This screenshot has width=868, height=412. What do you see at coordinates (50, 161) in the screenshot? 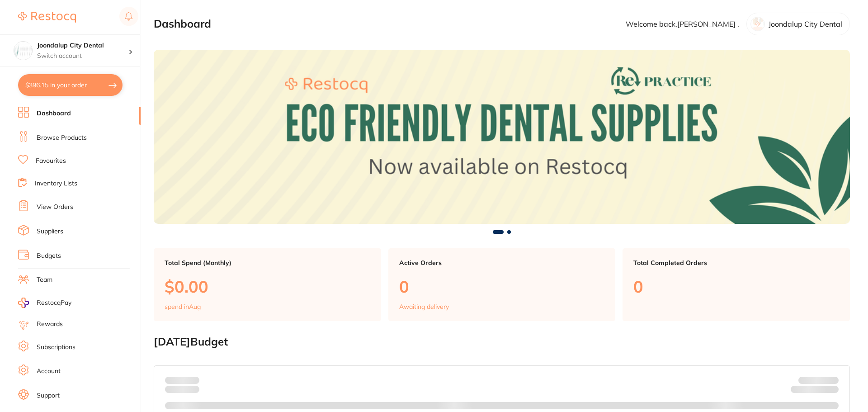
I see `a: Favourites` at bounding box center [50, 161].